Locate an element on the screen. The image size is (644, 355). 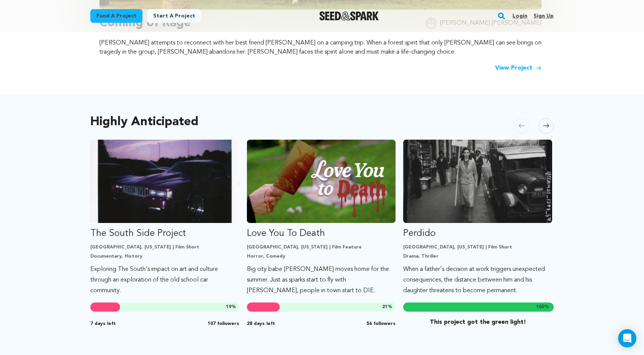
img: Seed&Spark Logo Dark Mode is located at coordinates (349, 16).